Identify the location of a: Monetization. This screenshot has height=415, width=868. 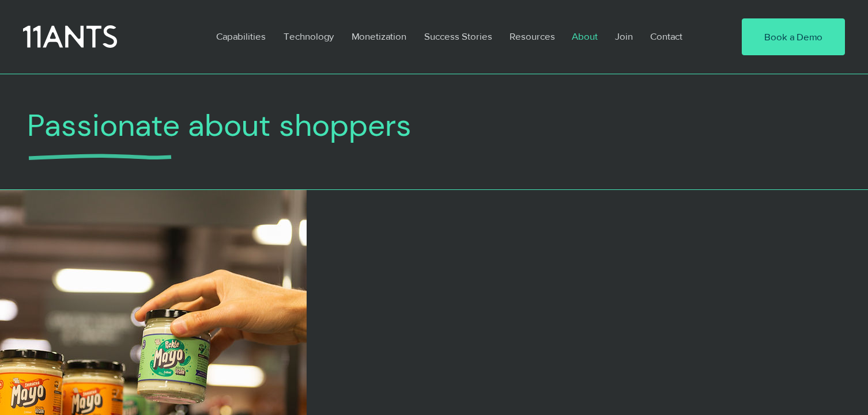
(380, 36).